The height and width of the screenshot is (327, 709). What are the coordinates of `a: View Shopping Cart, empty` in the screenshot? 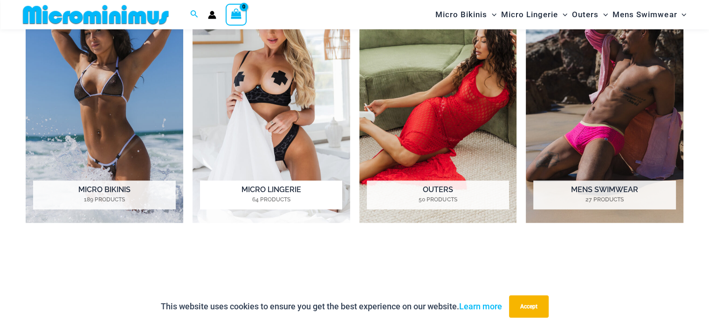 It's located at (236, 14).